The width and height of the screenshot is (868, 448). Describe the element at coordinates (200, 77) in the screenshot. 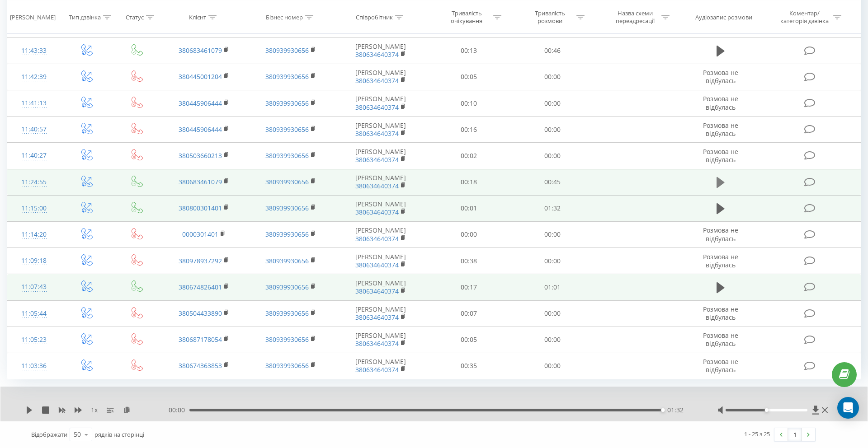

I see `a: 380445001204` at that location.